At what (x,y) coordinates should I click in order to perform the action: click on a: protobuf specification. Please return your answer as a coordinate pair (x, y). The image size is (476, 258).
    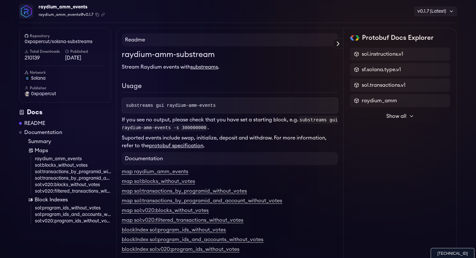
    Looking at the image, I should click on (176, 146).